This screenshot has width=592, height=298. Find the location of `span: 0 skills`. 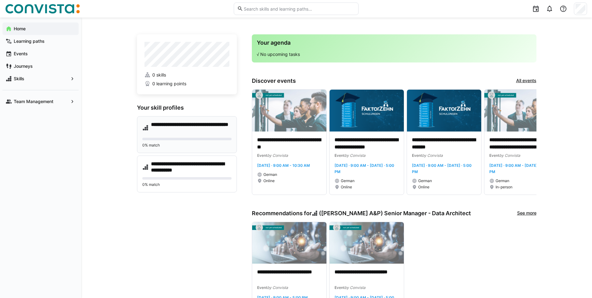

span: 0 skills is located at coordinates (159, 75).